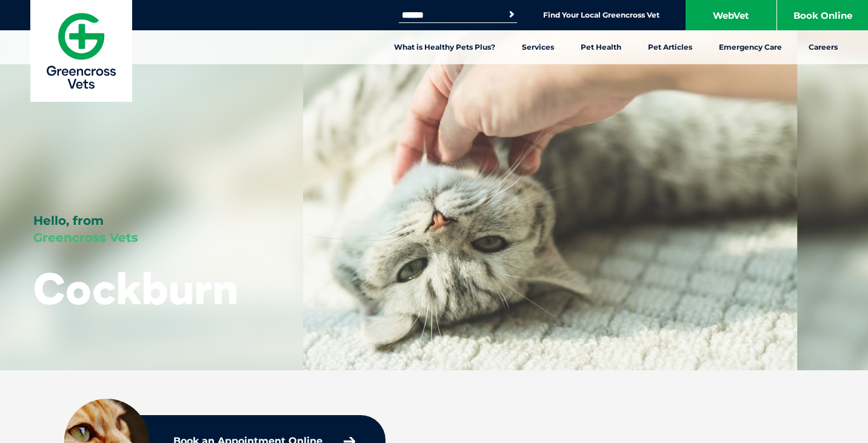 The height and width of the screenshot is (443, 868). Describe the element at coordinates (601, 47) in the screenshot. I see `a: Pet Health` at that location.